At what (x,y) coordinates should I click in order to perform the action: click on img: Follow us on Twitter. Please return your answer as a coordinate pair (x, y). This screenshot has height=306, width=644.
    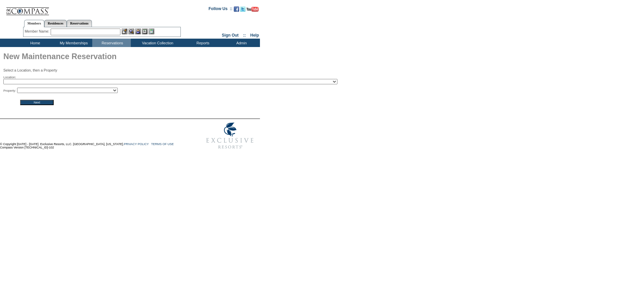
    Looking at the image, I should click on (243, 9).